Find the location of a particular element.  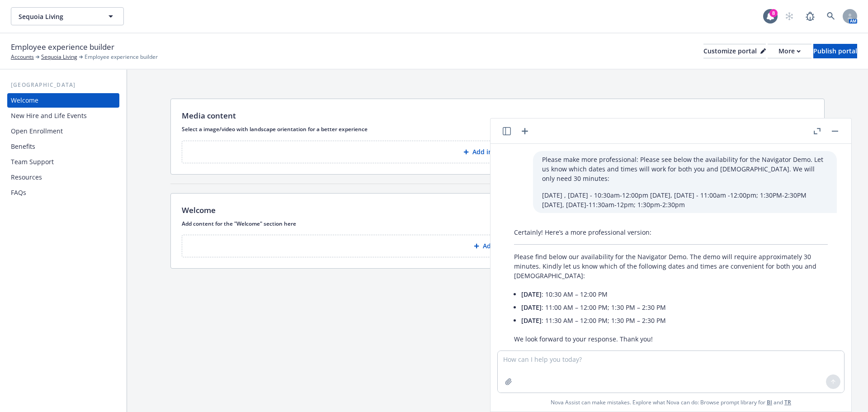

div: Customize portal is located at coordinates (734, 51).